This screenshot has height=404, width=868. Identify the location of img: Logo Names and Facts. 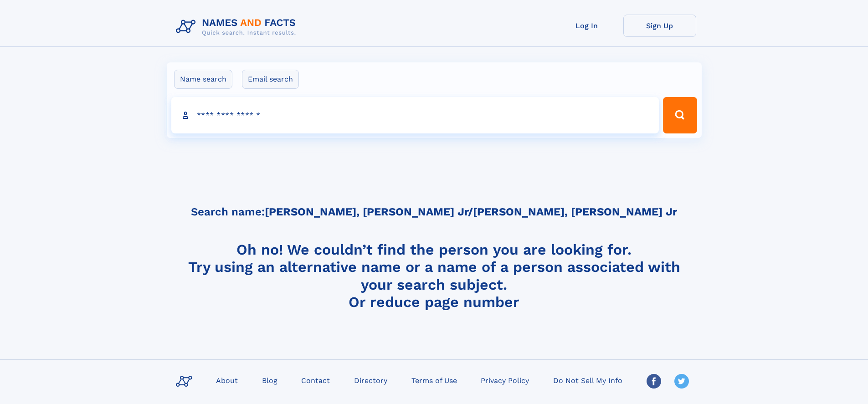
(238, 27).